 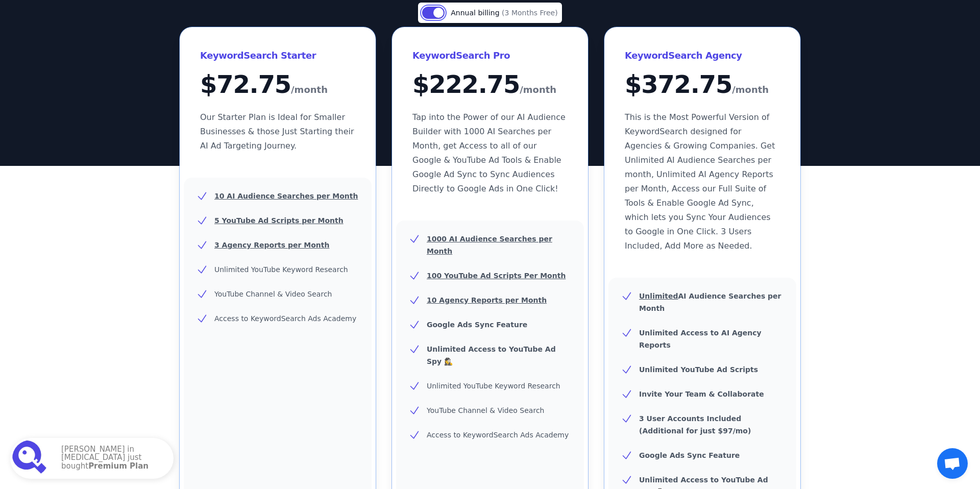 What do you see at coordinates (277, 56) in the screenshot?
I see `h3: KeywordSearch Starter` at bounding box center [277, 56].